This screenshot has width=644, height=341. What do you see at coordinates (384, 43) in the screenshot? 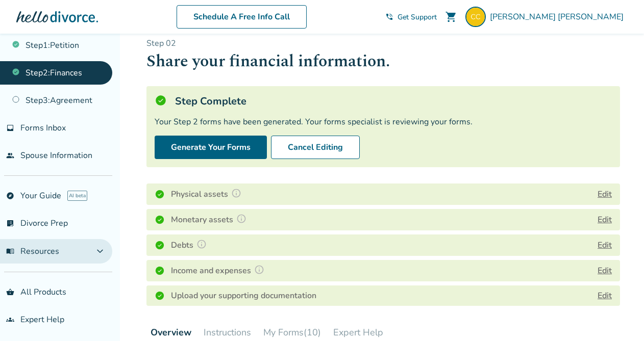
I see `p: Step 0 2` at bounding box center [384, 43].